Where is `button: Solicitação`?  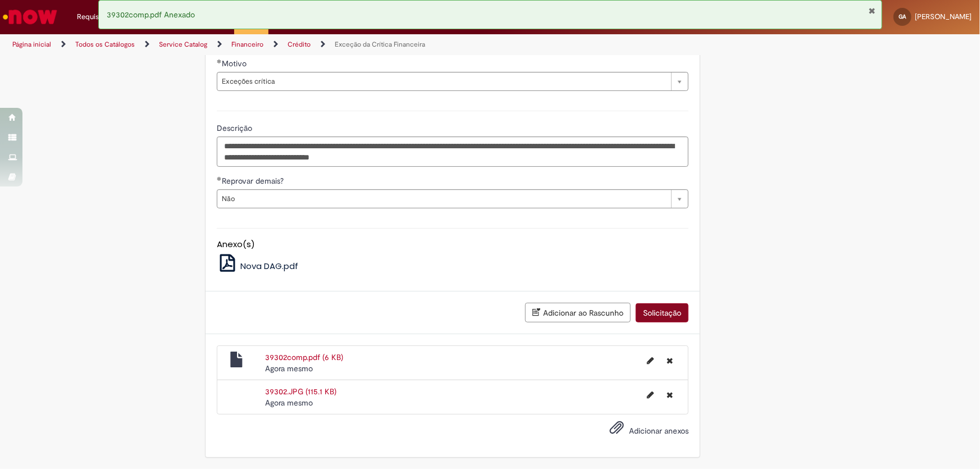 button: Solicitação is located at coordinates (663, 313).